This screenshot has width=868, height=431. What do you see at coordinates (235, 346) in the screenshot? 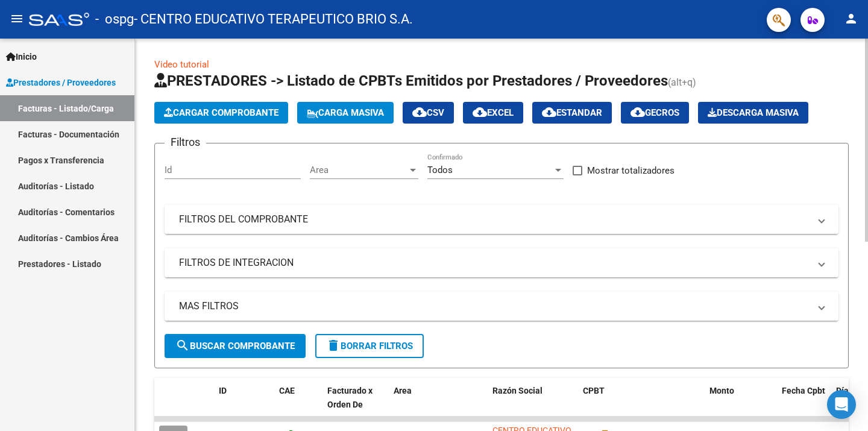
I see `button: Buscar Comprobante` at bounding box center [235, 346].